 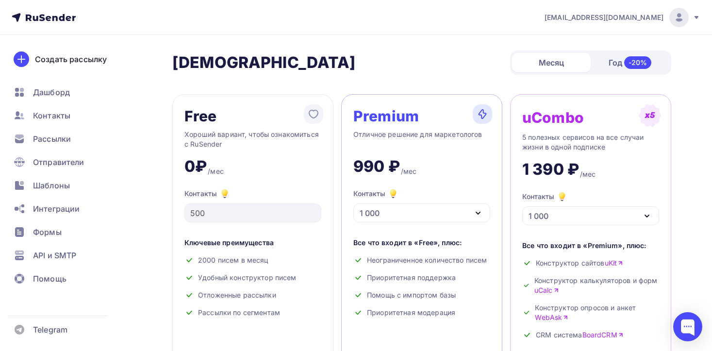 What do you see at coordinates (637, 63) in the screenshot?
I see `div: -20%` at bounding box center [637, 63].